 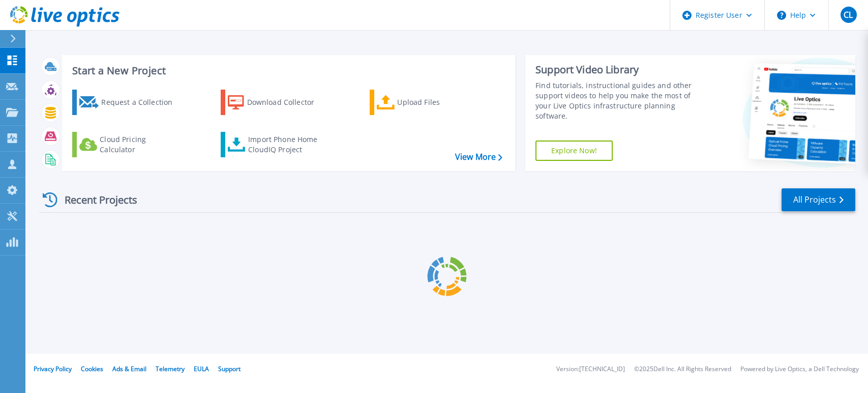 I want to click on a: Explore Now!, so click(x=574, y=150).